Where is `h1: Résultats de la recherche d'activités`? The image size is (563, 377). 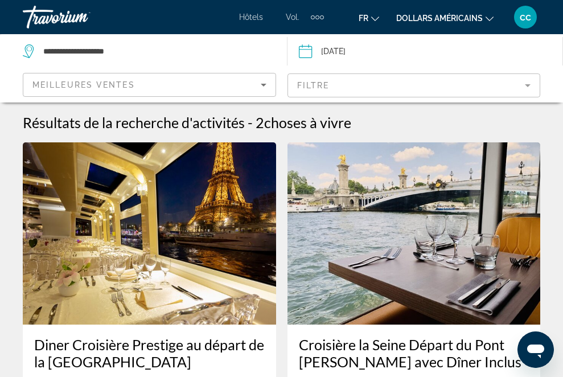 h1: Résultats de la recherche d'activités is located at coordinates (134, 122).